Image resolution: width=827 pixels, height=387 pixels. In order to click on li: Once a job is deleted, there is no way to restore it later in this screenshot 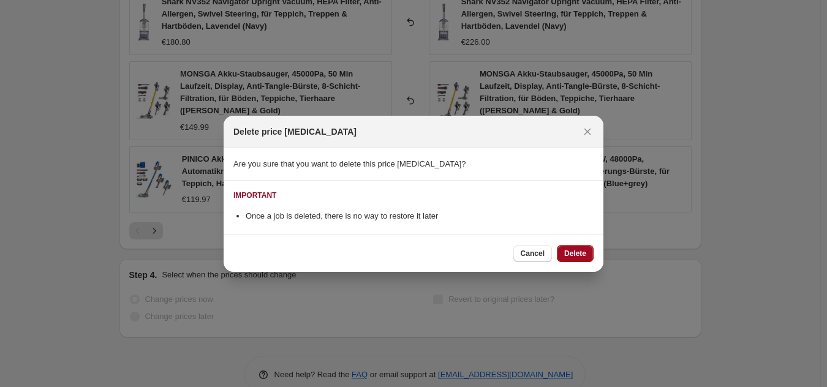, I will do `click(420, 216)`.